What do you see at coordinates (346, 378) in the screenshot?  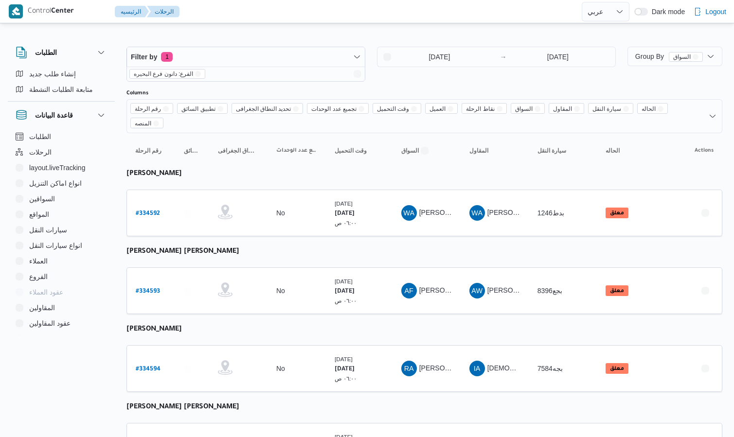 I see `small: ٠٦:٠٠ ص` at bounding box center [346, 378].